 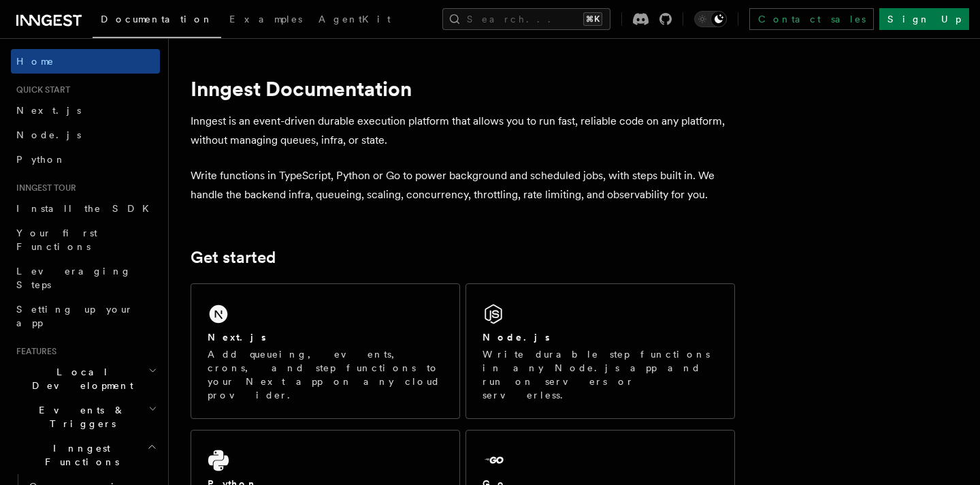 I want to click on button: Toggle dark mode, so click(x=710, y=19).